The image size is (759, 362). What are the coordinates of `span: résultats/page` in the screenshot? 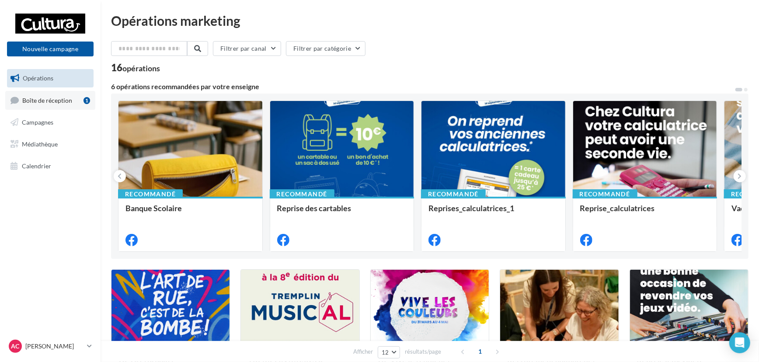 It's located at (423, 351).